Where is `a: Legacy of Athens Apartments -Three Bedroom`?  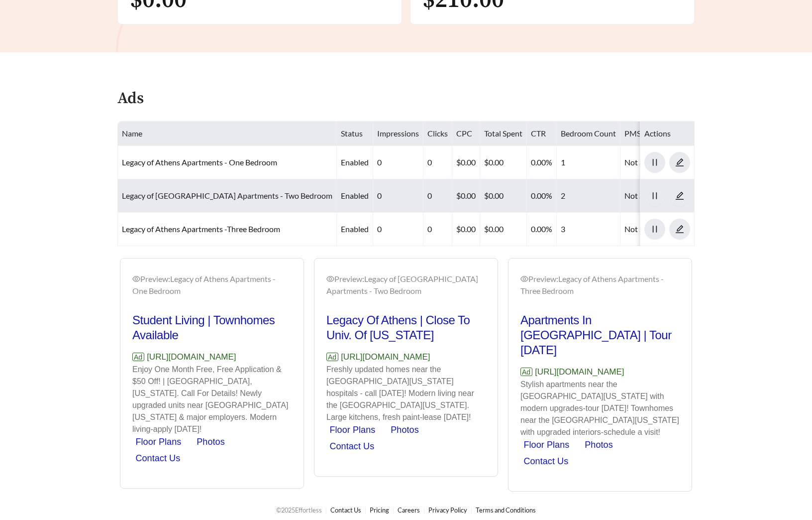 a: Legacy of Athens Apartments -Three Bedroom is located at coordinates (201, 229).